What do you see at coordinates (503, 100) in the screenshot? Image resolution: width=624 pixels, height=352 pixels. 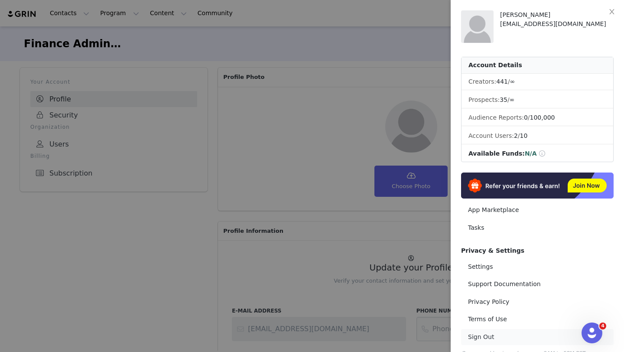 I see `span: 35` at bounding box center [503, 100].